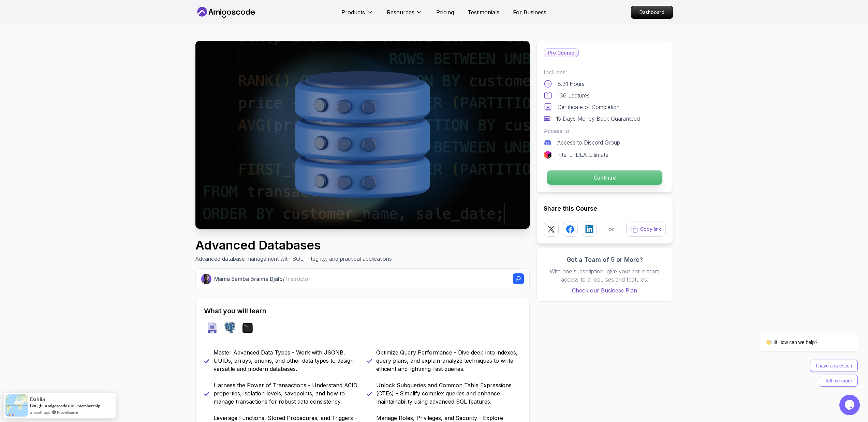 This screenshot has height=422, width=868. Describe the element at coordinates (449, 394) in the screenshot. I see `p: Unlock Subqueries and Common Table Expressions (CTEs) - Simplify complex queries and enhance main...` at that location.